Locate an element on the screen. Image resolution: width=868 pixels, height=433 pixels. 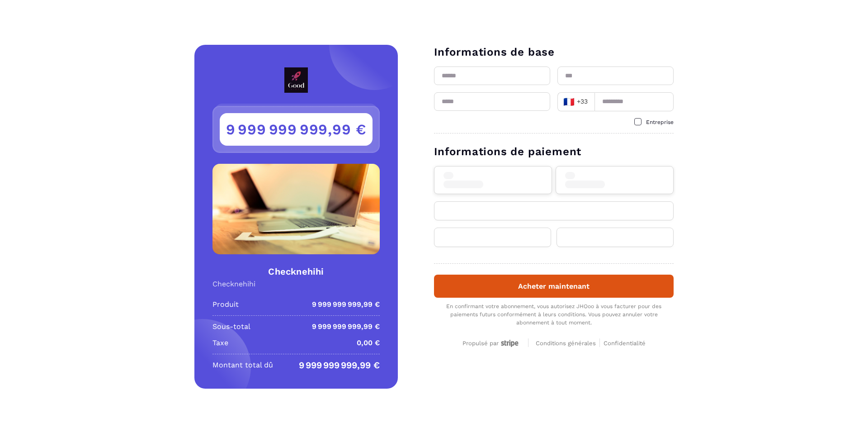
span: Confidentialité is located at coordinates (625, 343).